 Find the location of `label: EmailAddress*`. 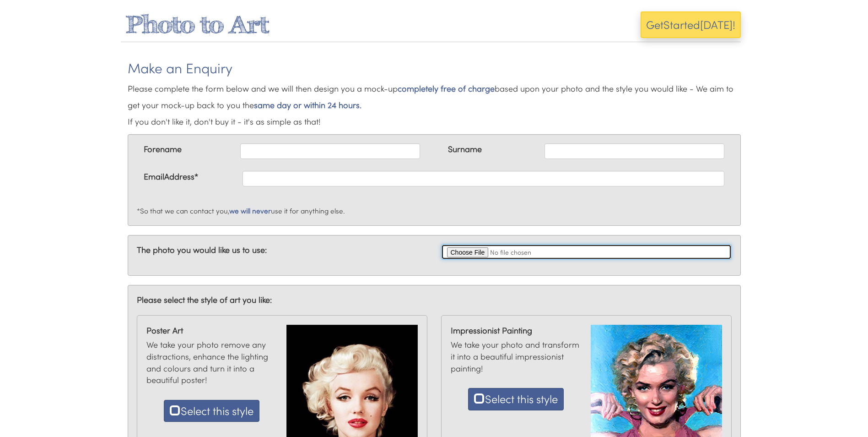

label: EmailAddress* is located at coordinates (171, 177).